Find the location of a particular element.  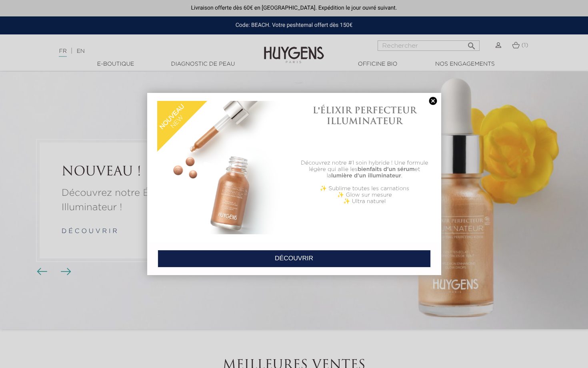

p: ✨ Ultra naturel is located at coordinates (365, 202).